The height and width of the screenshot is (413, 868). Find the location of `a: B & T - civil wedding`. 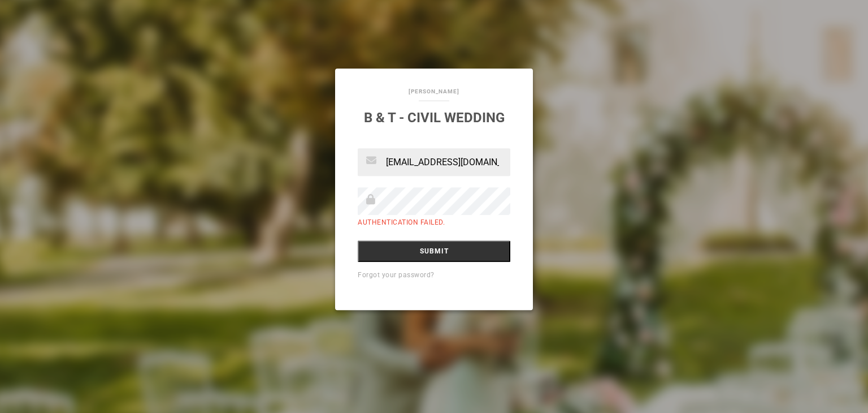

a: B & T - civil wedding is located at coordinates (434, 118).